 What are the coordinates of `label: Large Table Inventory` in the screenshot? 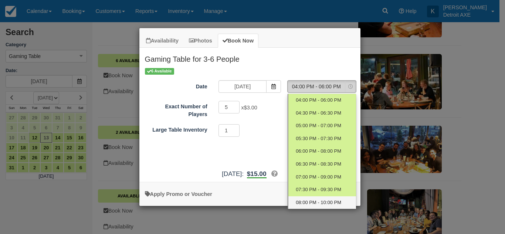 It's located at (176, 129).